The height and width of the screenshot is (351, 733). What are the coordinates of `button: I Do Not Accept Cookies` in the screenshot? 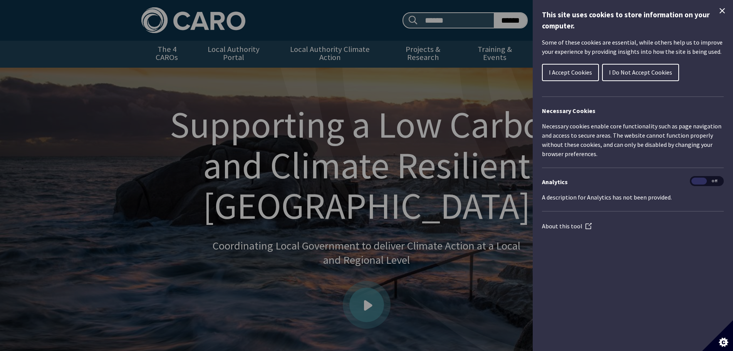 It's located at (640, 72).